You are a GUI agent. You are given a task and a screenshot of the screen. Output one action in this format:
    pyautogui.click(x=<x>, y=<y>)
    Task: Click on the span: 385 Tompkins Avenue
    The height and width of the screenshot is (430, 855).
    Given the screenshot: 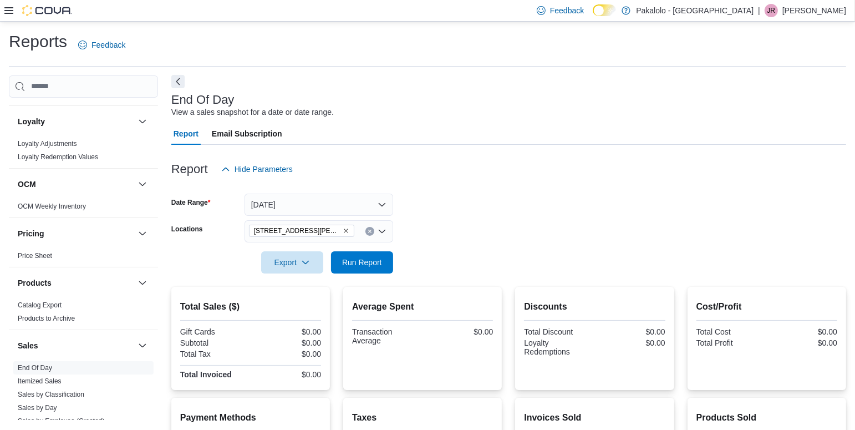 What is the action you would take?
    pyautogui.click(x=302, y=231)
    